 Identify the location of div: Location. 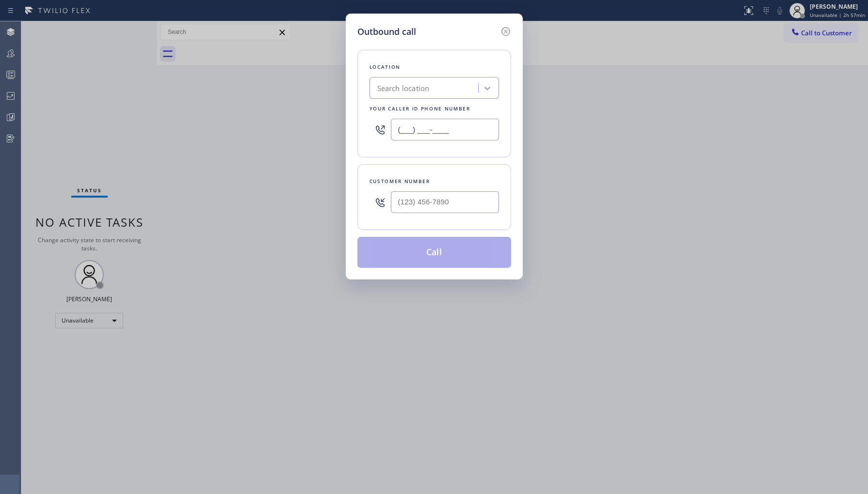
(434, 67).